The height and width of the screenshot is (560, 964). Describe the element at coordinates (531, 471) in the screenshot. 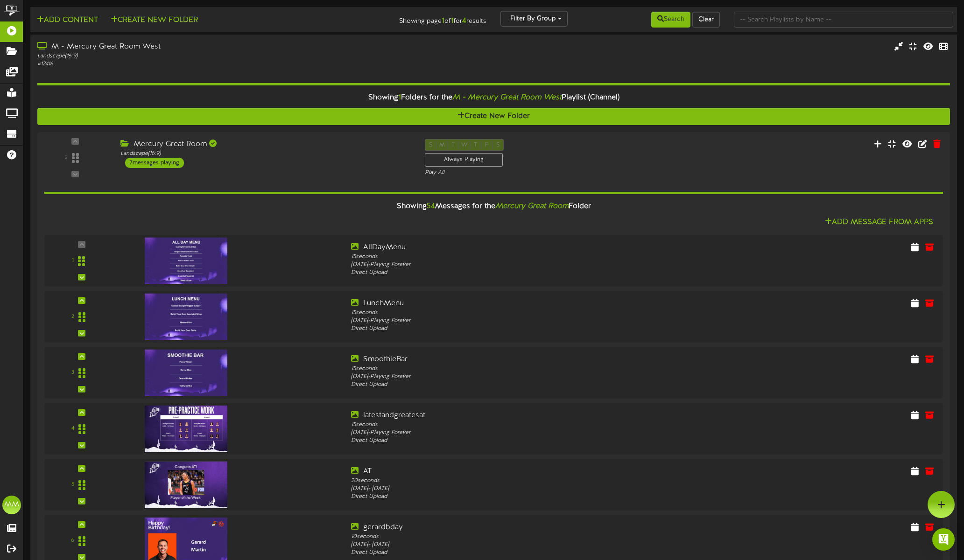

I see `div: AT` at that location.